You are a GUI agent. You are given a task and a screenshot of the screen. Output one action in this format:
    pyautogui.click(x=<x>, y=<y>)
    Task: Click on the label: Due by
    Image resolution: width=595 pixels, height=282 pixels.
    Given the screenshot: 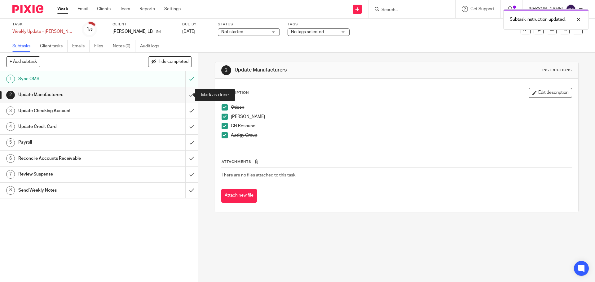 What is the action you would take?
    pyautogui.click(x=196, y=24)
    